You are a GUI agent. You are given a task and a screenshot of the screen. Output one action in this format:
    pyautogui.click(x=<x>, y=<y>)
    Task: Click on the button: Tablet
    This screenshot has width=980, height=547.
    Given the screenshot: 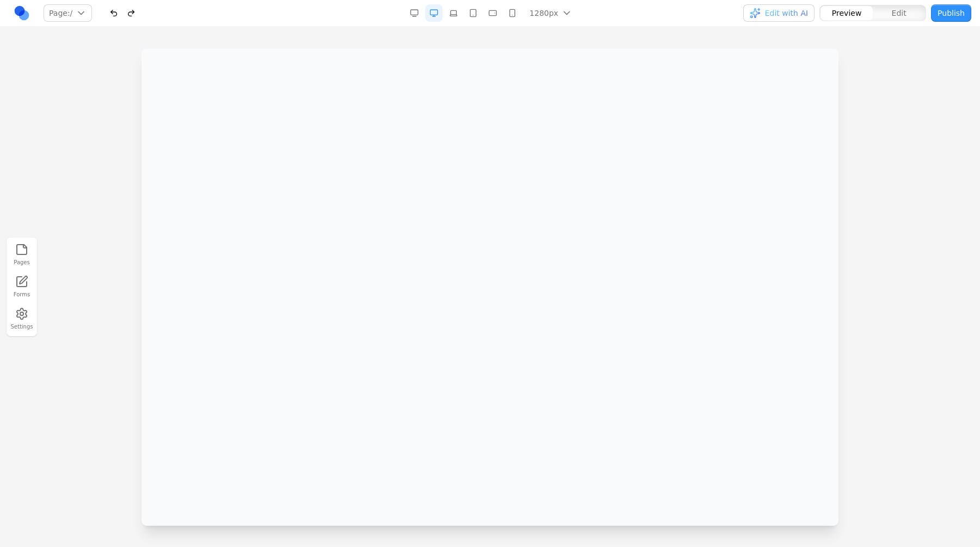 What is the action you would take?
    pyautogui.click(x=474, y=13)
    